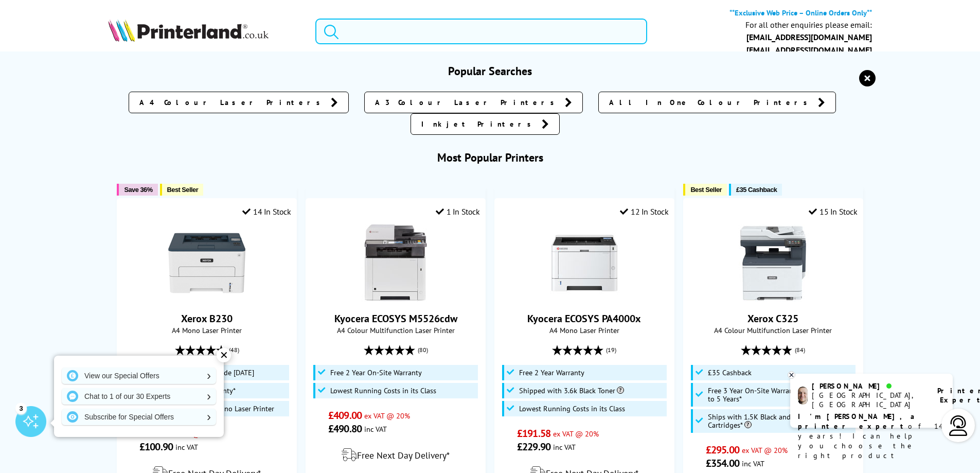 The height and width of the screenshot is (473, 980). Describe the element at coordinates (780, 394) in the screenshot. I see `span: Free 3 Year On-Site Warranty and Extend up to 5 Years*` at that location.